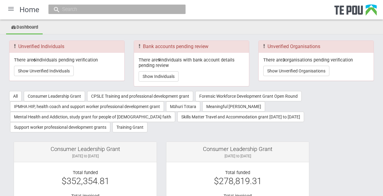 The width and height of the screenshot is (383, 196). I want to click on button: CPSLE Training and professional development grant, so click(140, 96).